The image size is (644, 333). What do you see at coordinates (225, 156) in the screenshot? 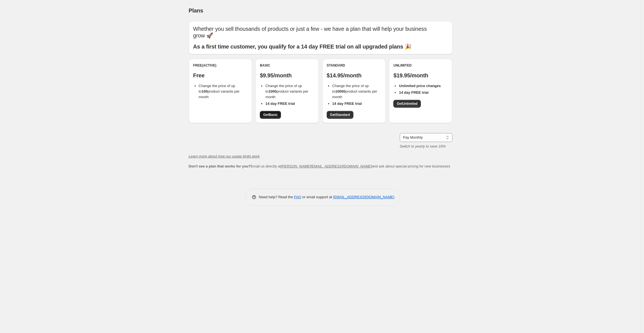
I see `a: Learn more about how our usage limits work` at bounding box center [225, 156].